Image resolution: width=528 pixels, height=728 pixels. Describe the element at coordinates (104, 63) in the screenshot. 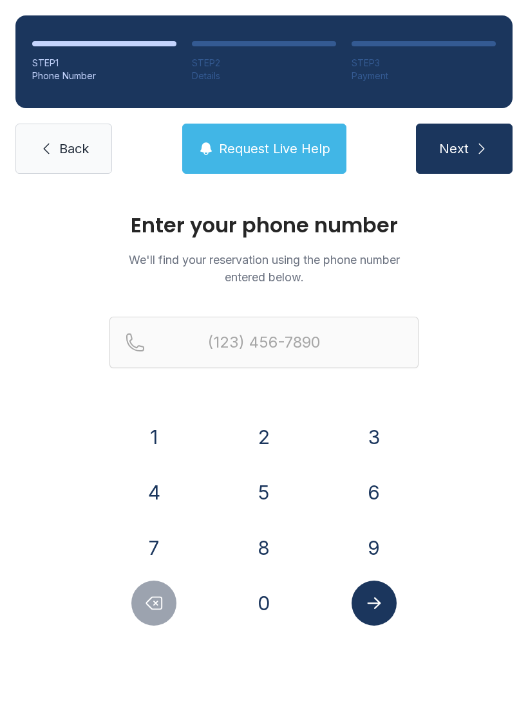

I see `div: STEP 1` at that location.